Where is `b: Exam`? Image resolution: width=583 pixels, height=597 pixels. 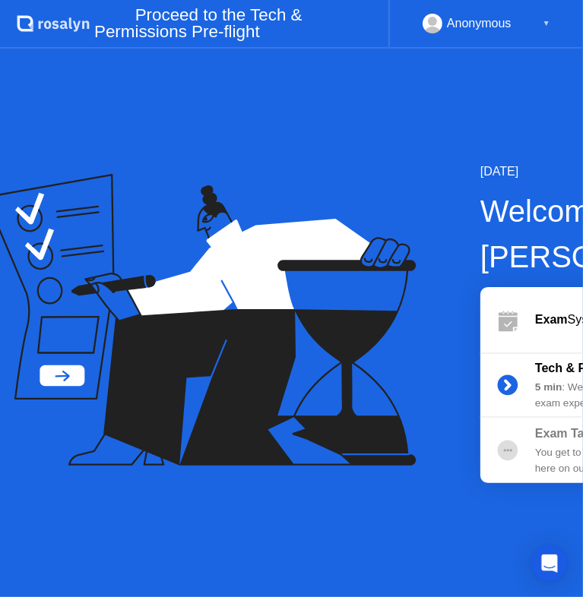
b: Exam is located at coordinates (551, 319).